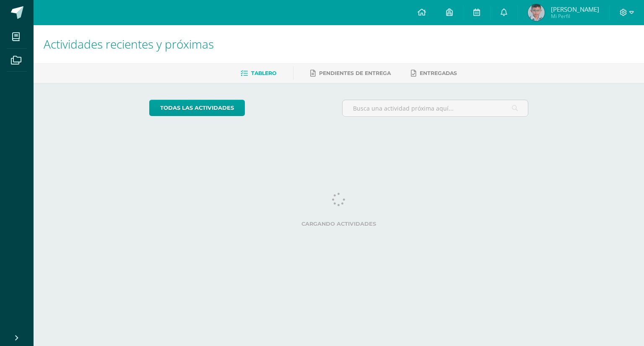 Image resolution: width=644 pixels, height=346 pixels. I want to click on span: Actividades recientes y próximas, so click(129, 44).